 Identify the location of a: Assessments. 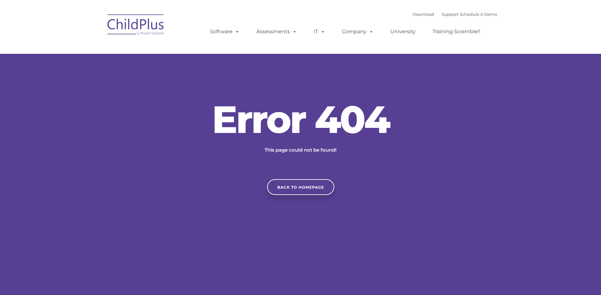
(277, 32).